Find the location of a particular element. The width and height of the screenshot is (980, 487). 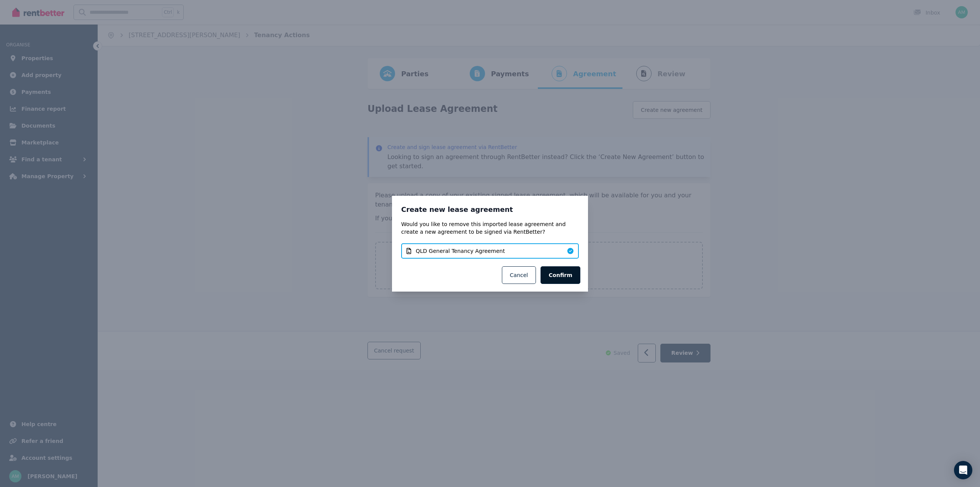

button: Cancel is located at coordinates (519, 275).